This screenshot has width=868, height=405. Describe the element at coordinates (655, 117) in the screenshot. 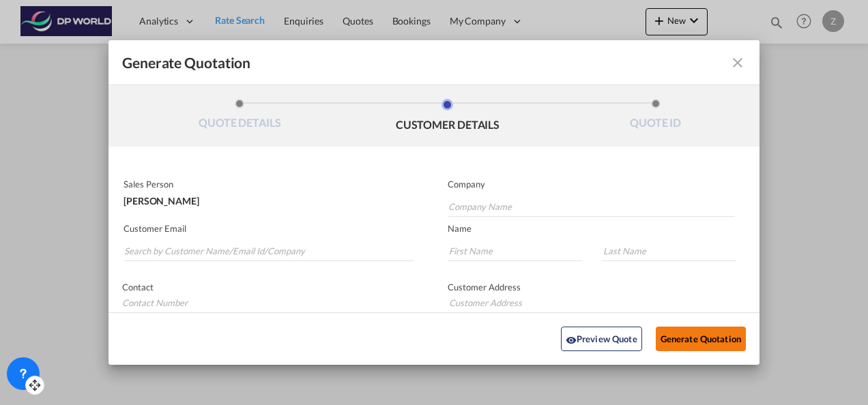

I see `li: QUOTE ID` at that location.